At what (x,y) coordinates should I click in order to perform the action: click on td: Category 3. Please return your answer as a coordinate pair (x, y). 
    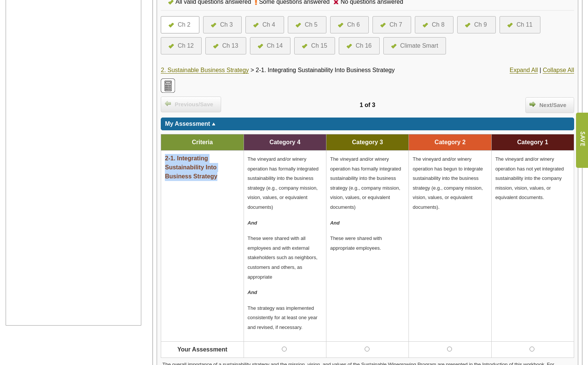
    Looking at the image, I should click on (367, 142).